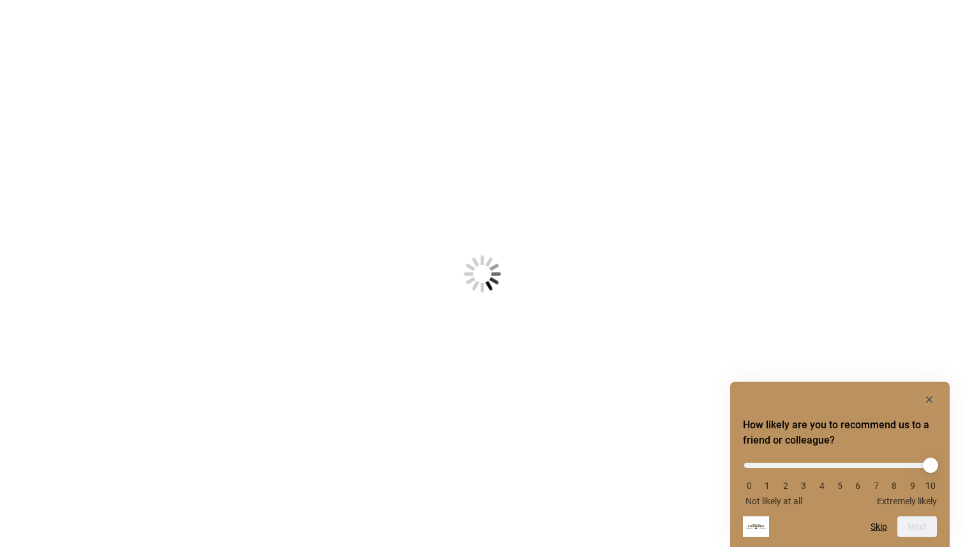 The height and width of the screenshot is (547, 965). Describe the element at coordinates (840, 486) in the screenshot. I see `li: 5` at that location.